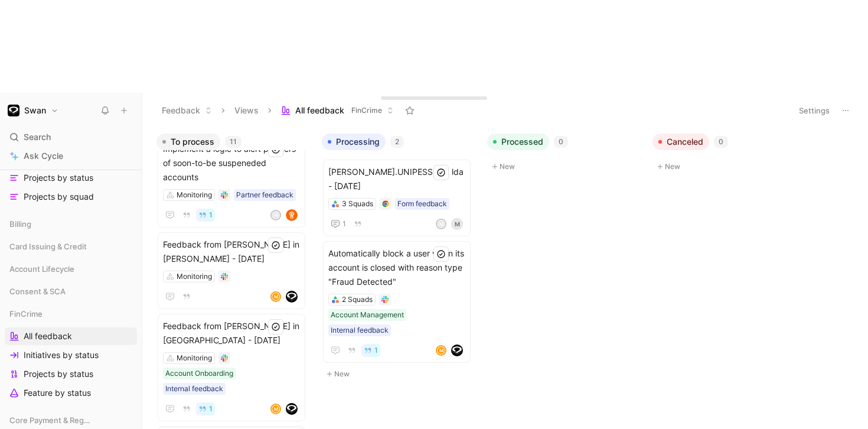  I want to click on button: To process, so click(189, 142).